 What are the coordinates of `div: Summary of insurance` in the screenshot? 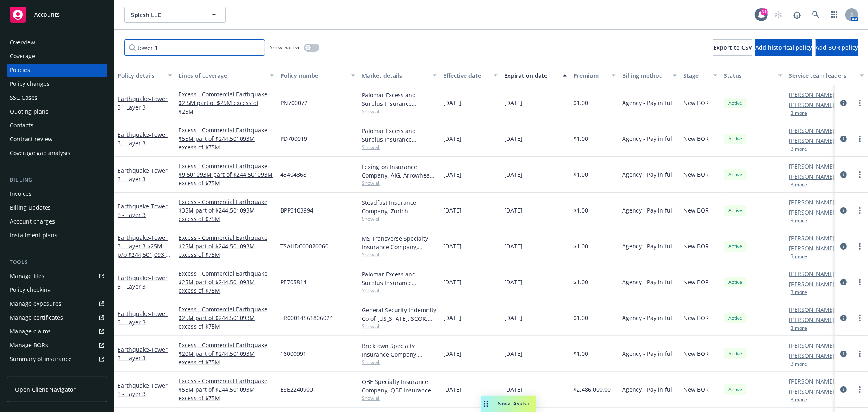 It's located at (41, 359).